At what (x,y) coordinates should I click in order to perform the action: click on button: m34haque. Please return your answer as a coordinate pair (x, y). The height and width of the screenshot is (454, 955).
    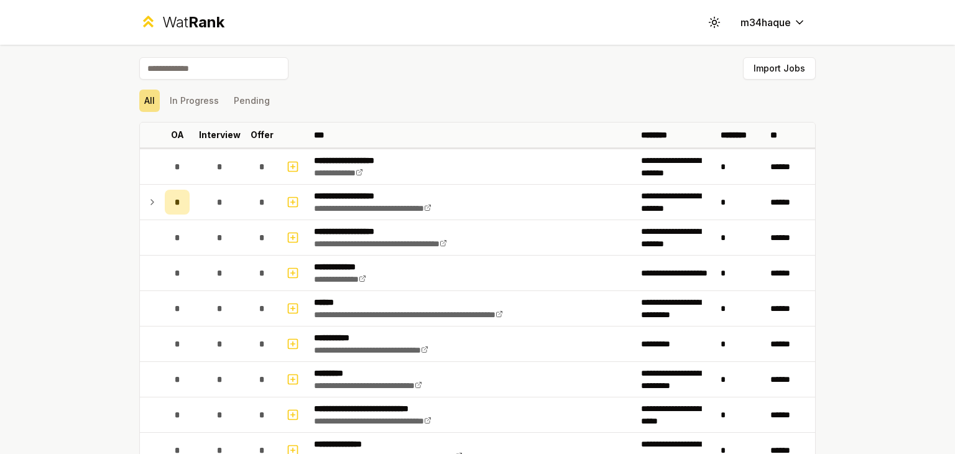
    Looking at the image, I should click on (773, 22).